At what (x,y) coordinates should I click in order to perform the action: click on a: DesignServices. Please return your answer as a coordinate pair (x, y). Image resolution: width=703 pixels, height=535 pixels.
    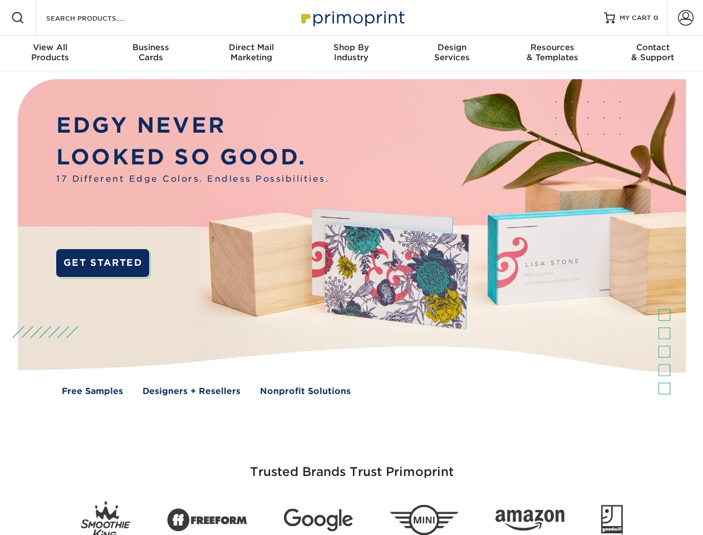
    Looking at the image, I should click on (452, 53).